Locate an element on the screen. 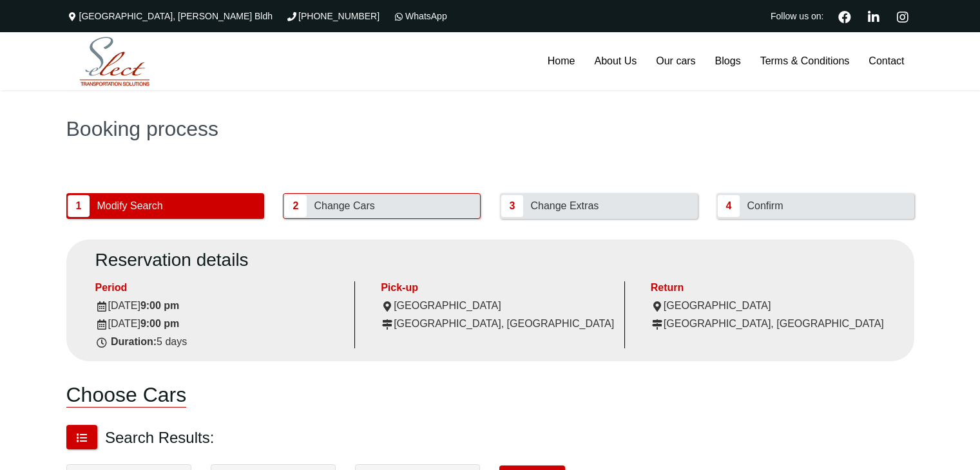 The height and width of the screenshot is (470, 980). span: 2 is located at coordinates (296, 206).